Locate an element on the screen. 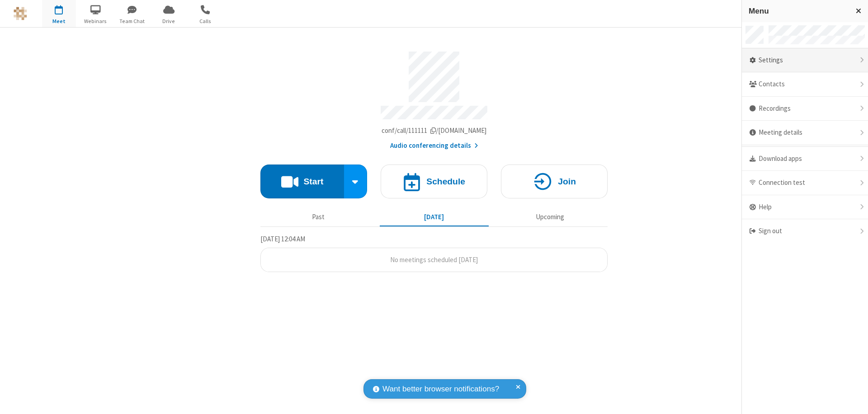  div: Download apps is located at coordinates (805, 159).